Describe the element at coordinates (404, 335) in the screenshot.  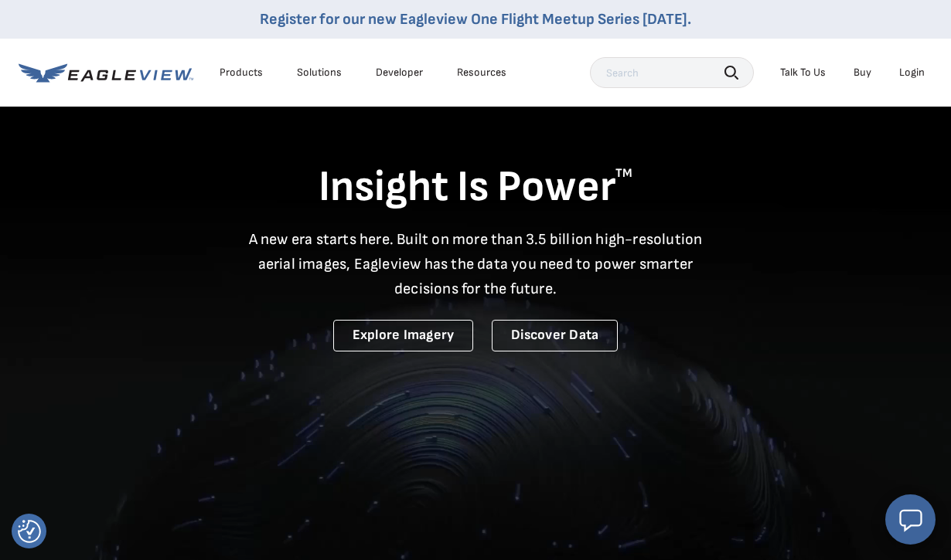
I see `a: Explore Imagery` at that location.